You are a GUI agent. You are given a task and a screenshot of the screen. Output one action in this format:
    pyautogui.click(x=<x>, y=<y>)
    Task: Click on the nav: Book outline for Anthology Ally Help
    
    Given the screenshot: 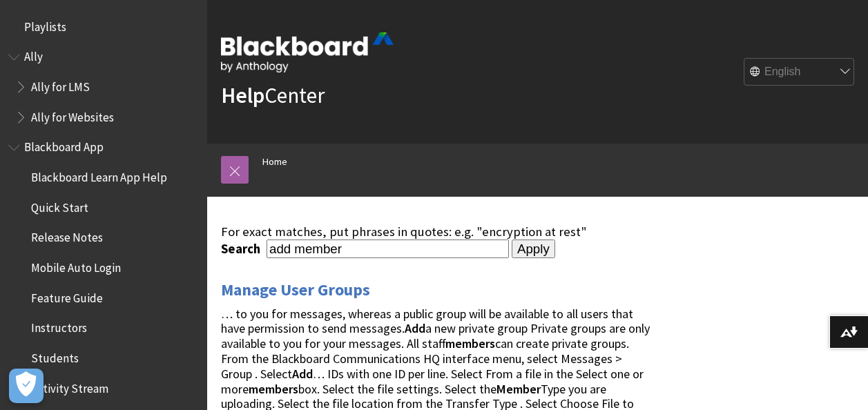 What is the action you would take?
    pyautogui.click(x=104, y=87)
    